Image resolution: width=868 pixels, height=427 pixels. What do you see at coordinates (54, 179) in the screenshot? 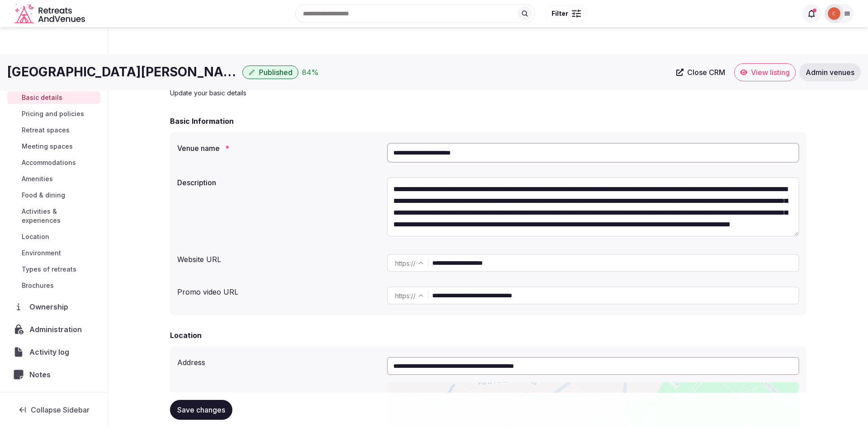
I see `a: Amenities` at bounding box center [54, 179].